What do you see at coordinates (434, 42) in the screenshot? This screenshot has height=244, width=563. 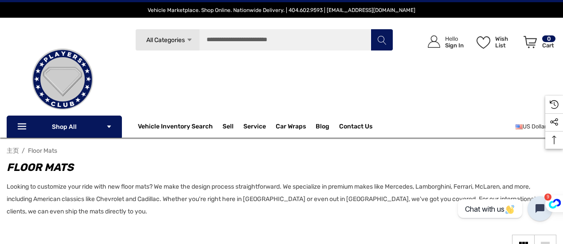 I see `svg: Icon User Account` at bounding box center [434, 42].